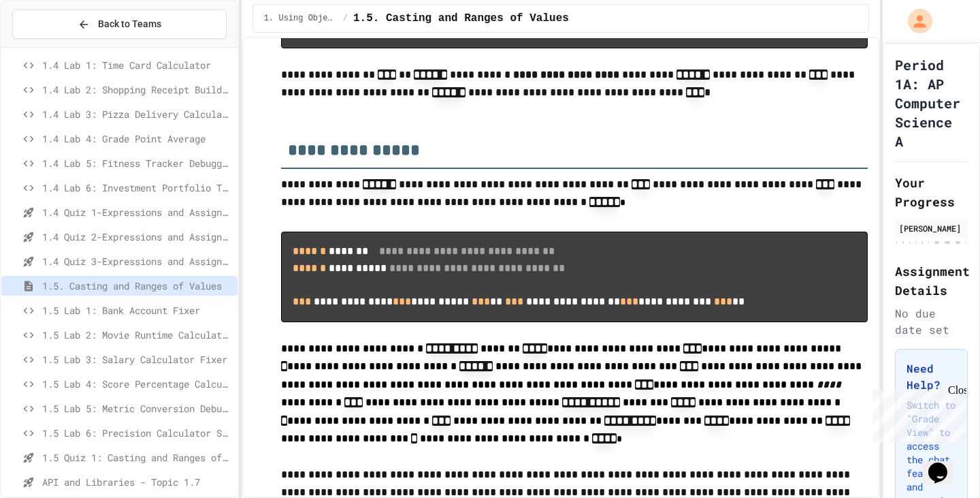 Image resolution: width=980 pixels, height=498 pixels. What do you see at coordinates (137, 89) in the screenshot?
I see `span: 1.4 Lab 2: Shopping Receipt Builder` at bounding box center [137, 89].